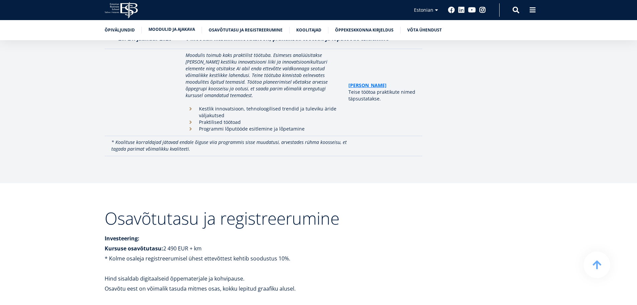  I want to click on strong: Kursuse osavõtutasu:, so click(134, 248).